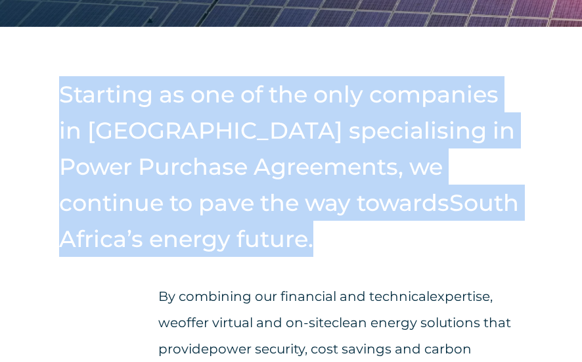 The image size is (582, 362). What do you see at coordinates (459, 296) in the screenshot?
I see `span: expertise` at bounding box center [459, 296].